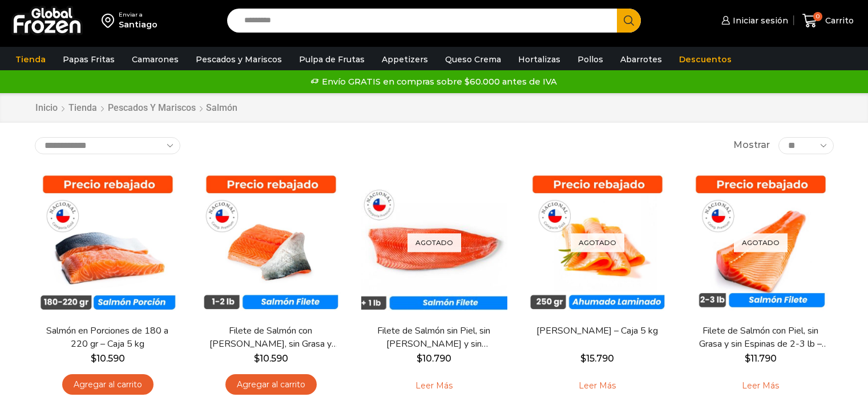 The image size is (868, 417). What do you see at coordinates (597, 358) in the screenshot?
I see `bdi: 15.790` at bounding box center [597, 358].